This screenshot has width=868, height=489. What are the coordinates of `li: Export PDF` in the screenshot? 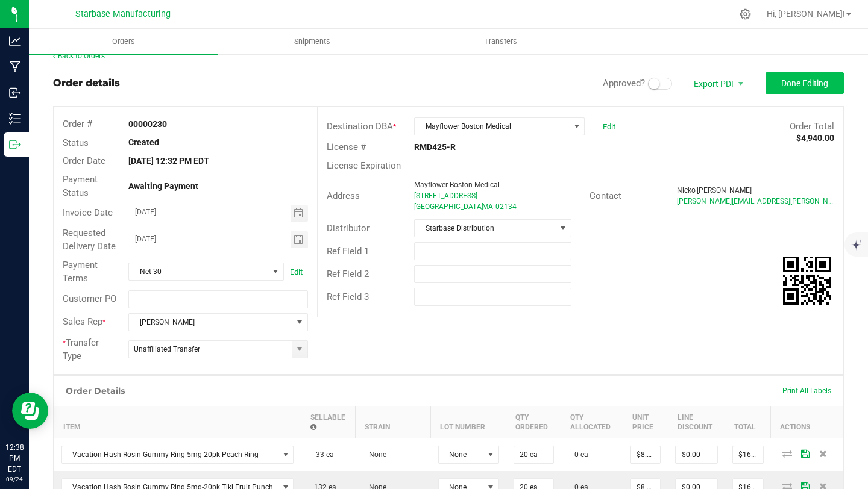 It's located at (718, 83).